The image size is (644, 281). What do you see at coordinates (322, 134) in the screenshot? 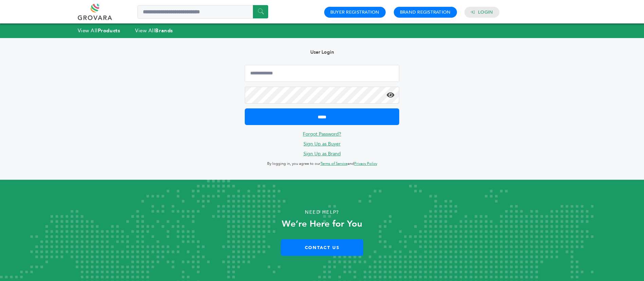
I see `a: Forgot Password?` at bounding box center [322, 134].